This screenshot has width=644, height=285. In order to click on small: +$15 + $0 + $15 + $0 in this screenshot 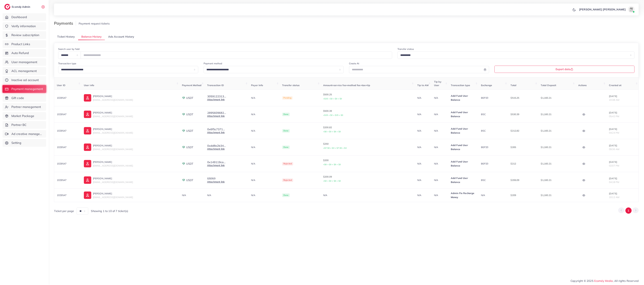, I will do `click(333, 115)`.